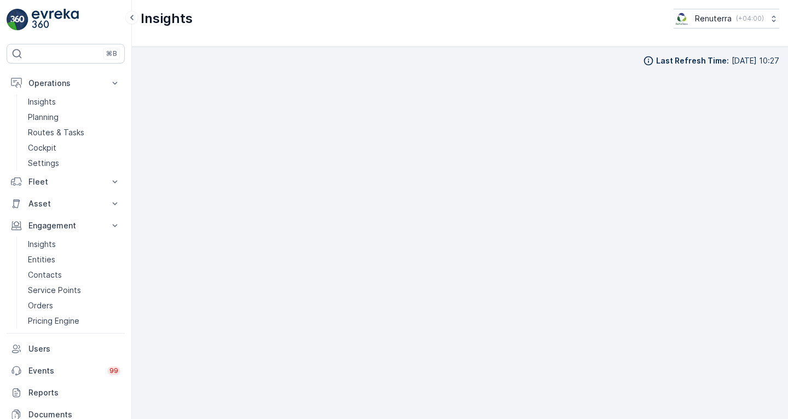 This screenshot has height=419, width=788. What do you see at coordinates (66, 182) in the screenshot?
I see `button: Fleet` at bounding box center [66, 182].